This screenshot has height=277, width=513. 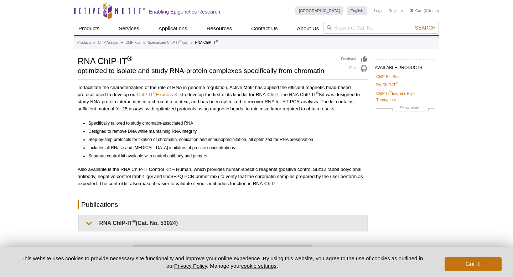 I want to click on a: Register, so click(x=395, y=11).